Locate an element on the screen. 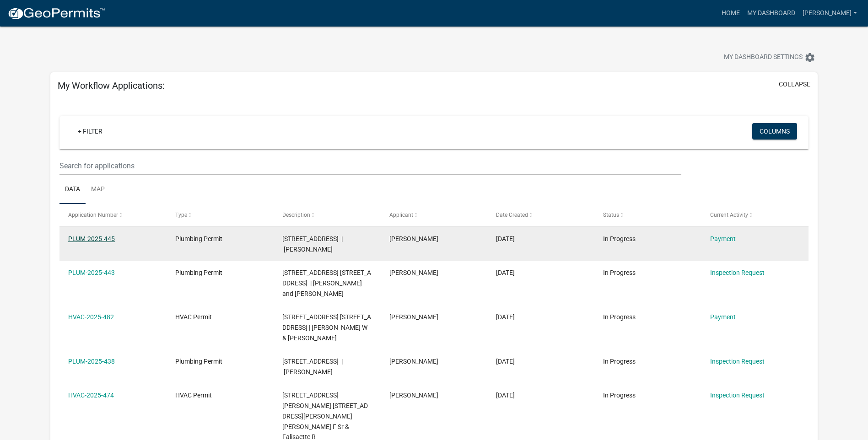 This screenshot has width=868, height=440. span: 08/01/2025 is located at coordinates (505, 395).